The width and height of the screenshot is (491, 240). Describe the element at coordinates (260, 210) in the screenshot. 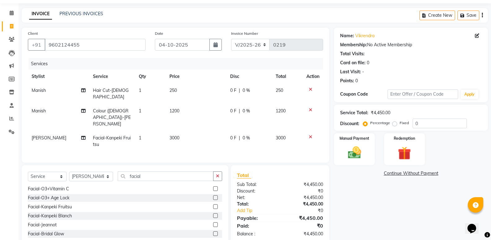

I see `a: Add Tip` at that location.